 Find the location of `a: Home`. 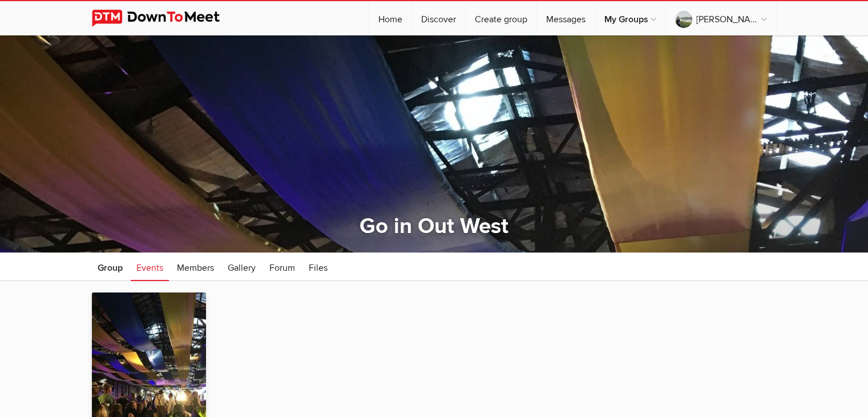

a: Home is located at coordinates (391, 18).